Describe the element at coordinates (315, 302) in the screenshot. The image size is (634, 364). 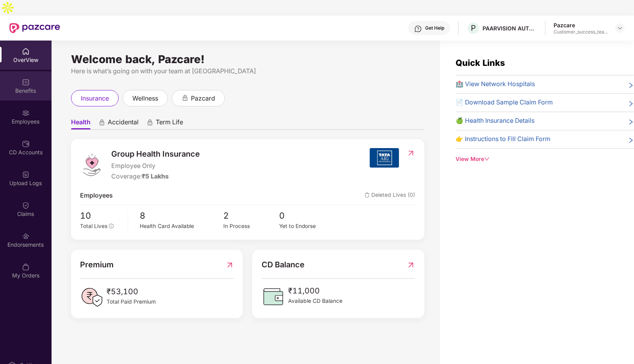
I see `span: Available CD Balance` at that location.